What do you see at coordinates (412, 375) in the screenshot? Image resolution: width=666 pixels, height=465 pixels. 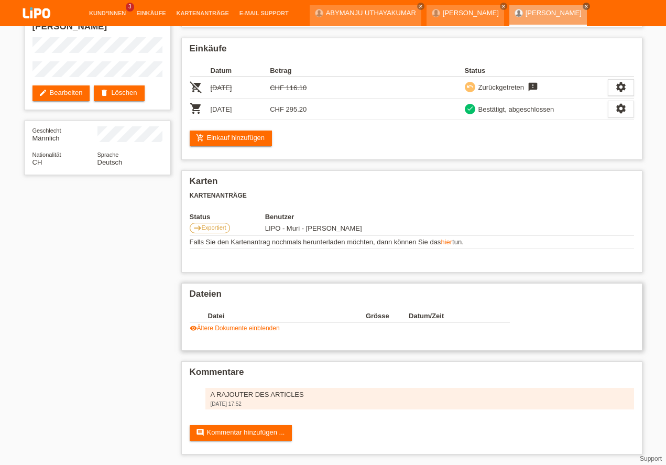 I see `h2: Kommentare` at bounding box center [412, 375].